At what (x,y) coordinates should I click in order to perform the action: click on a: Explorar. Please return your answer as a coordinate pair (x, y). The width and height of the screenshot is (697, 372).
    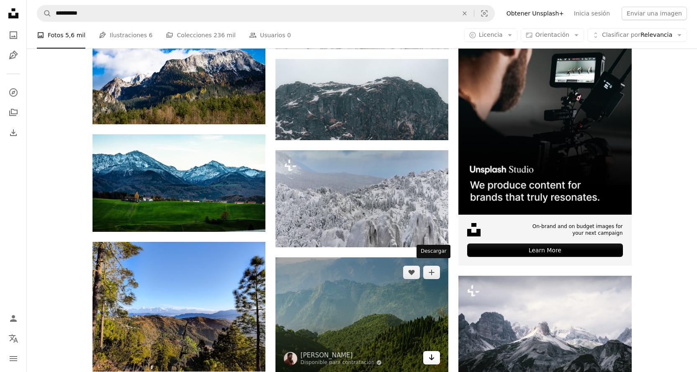
    Looking at the image, I should click on (13, 93).